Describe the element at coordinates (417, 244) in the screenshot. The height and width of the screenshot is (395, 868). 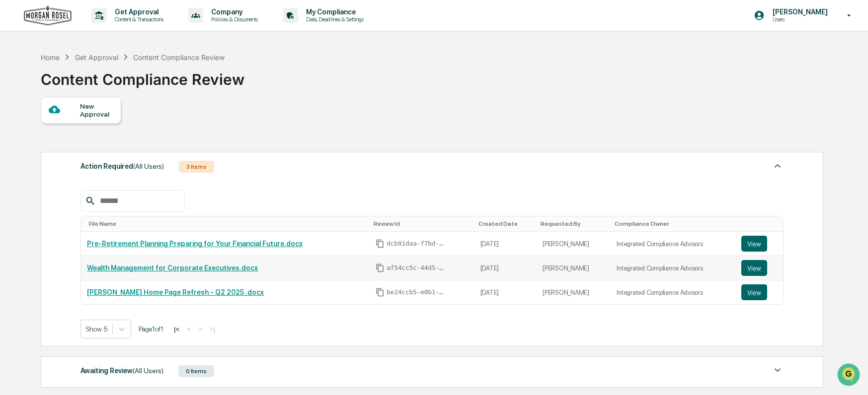
I see `span: dcb91daa-f7bd-445b-8cfb-d83d1938e35e` at that location.